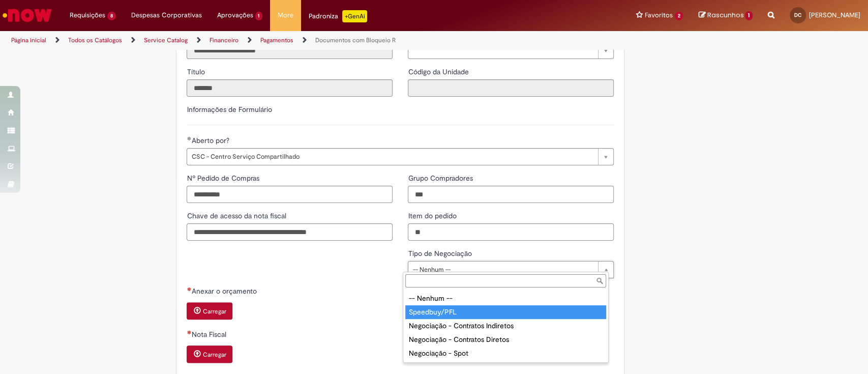 The image size is (868, 374). Describe the element at coordinates (505, 326) in the screenshot. I see `div: Negociação - Contratos Indiretos` at that location.